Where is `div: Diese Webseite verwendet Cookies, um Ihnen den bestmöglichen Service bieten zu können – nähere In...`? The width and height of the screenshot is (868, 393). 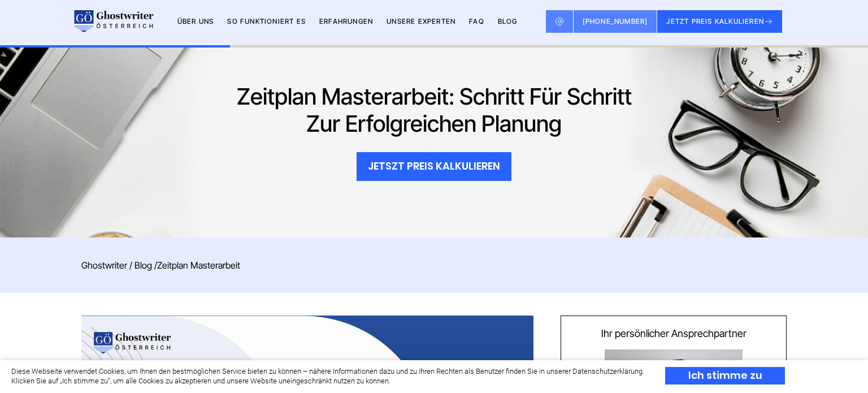 div: Diese Webseite verwendet Cookies, um Ihnen den bestmöglichen Service bieten zu können – nähere In... is located at coordinates (328, 377).